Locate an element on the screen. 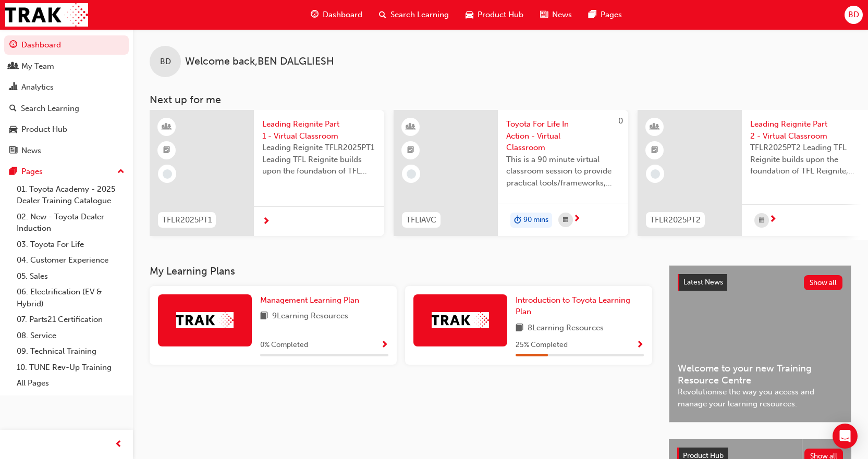  span: 25 % Completed is located at coordinates (542, 345).